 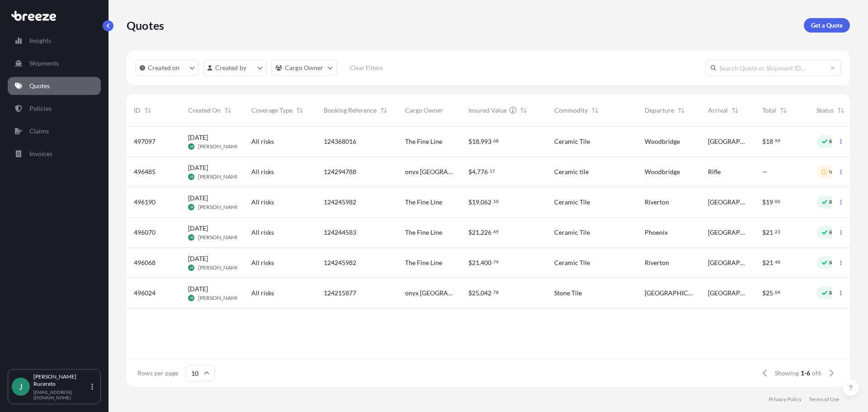 I want to click on span: 062, so click(x=486, y=202).